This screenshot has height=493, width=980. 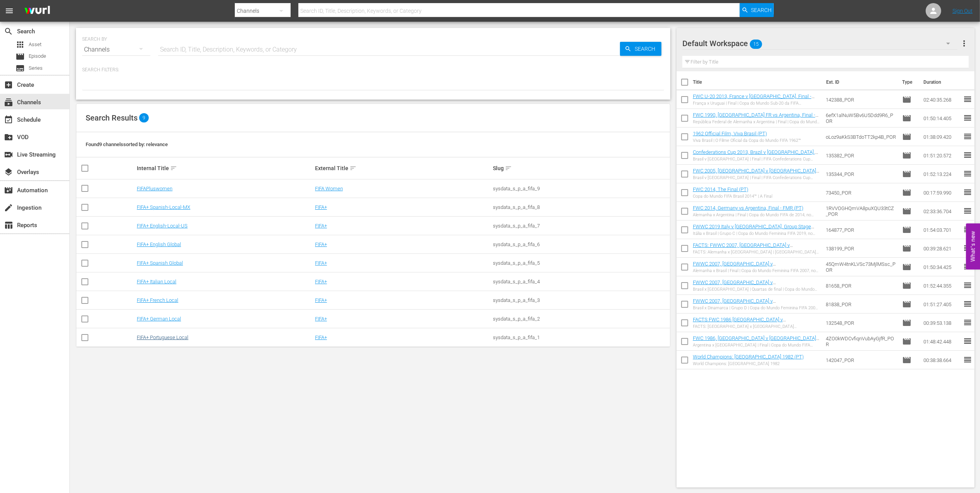 I want to click on td: 45QmW4tnKLVSc73MjlMSsc_POR, so click(x=861, y=267).